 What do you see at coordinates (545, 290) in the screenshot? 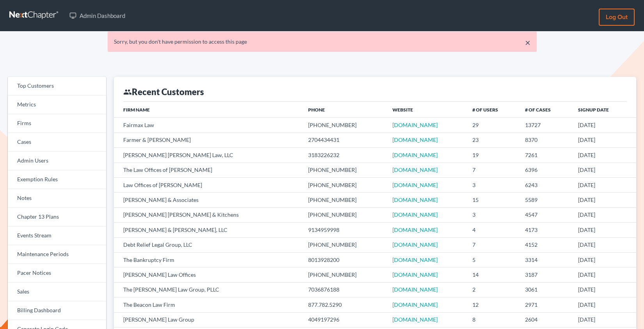
I see `td: 3061` at bounding box center [545, 290].